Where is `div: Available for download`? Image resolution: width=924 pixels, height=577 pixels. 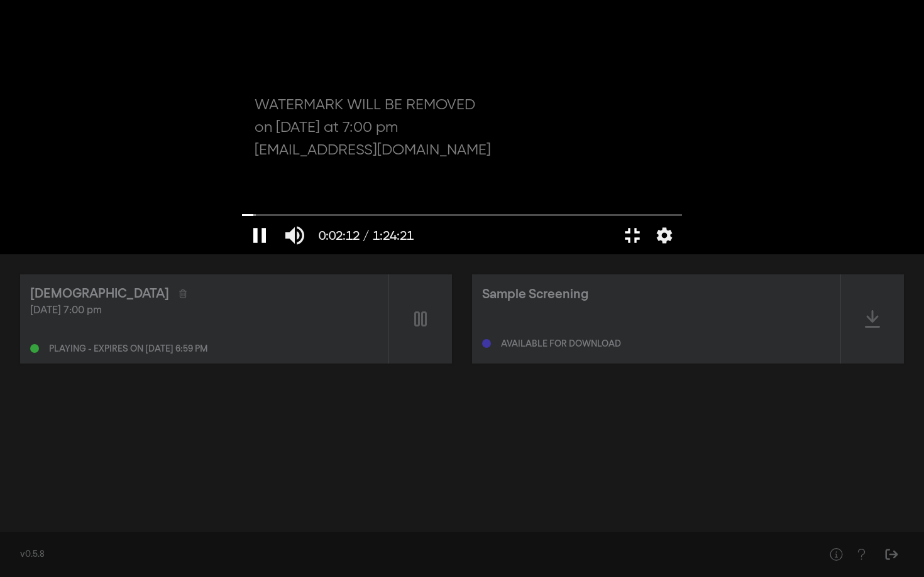 div: Available for download is located at coordinates (561, 344).